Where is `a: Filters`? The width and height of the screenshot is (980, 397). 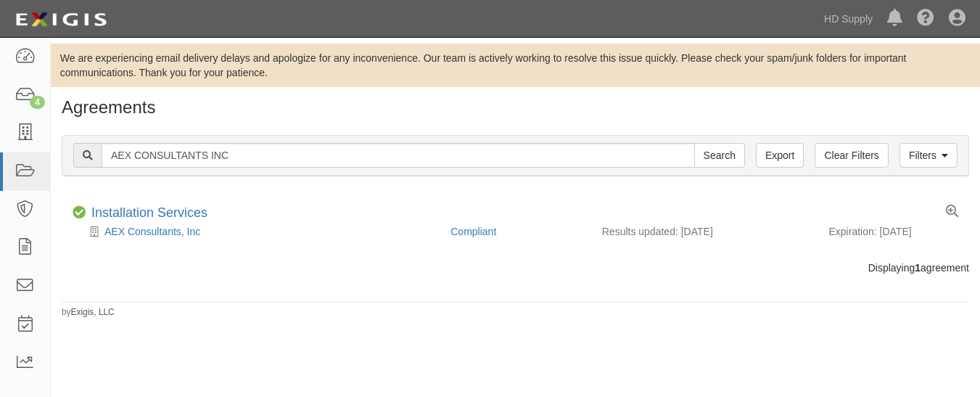
a: Filters is located at coordinates (928, 155).